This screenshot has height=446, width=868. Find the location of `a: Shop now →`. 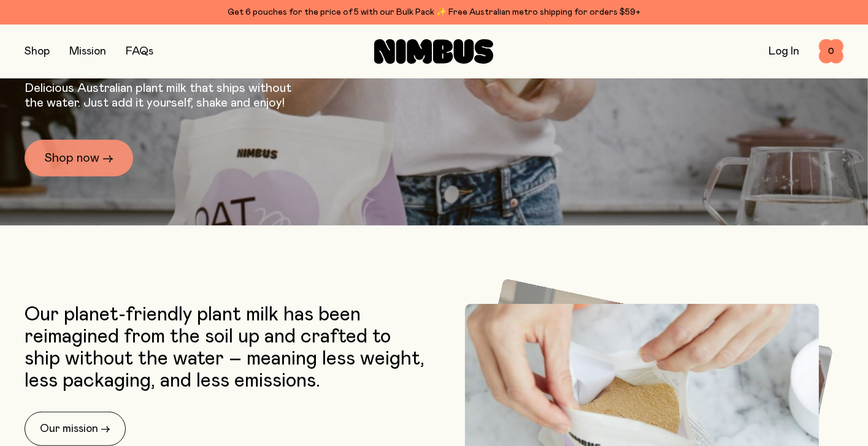

a: Shop now → is located at coordinates (78, 158).